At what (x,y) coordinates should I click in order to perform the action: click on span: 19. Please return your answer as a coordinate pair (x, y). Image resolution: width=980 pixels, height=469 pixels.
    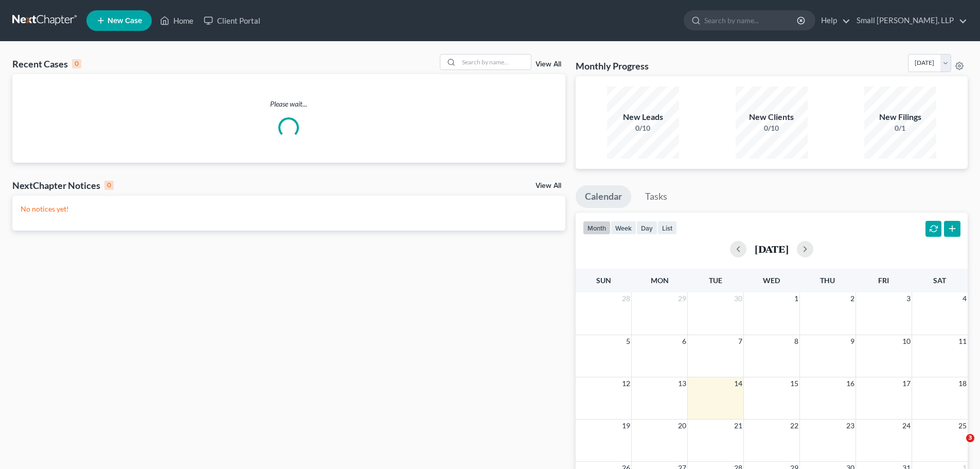
    Looking at the image, I should click on (626, 426).